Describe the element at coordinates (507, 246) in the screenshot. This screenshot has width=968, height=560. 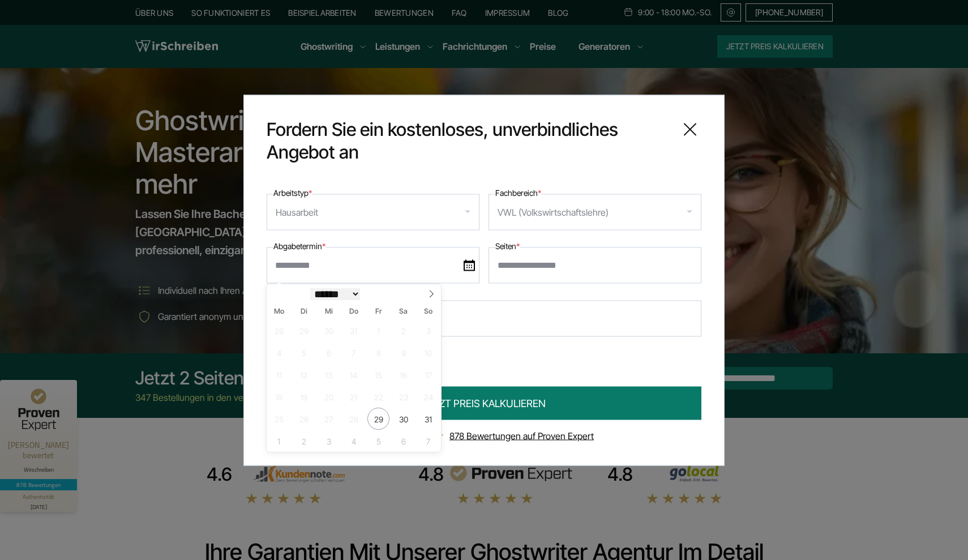
I see `label: Seiten` at that location.